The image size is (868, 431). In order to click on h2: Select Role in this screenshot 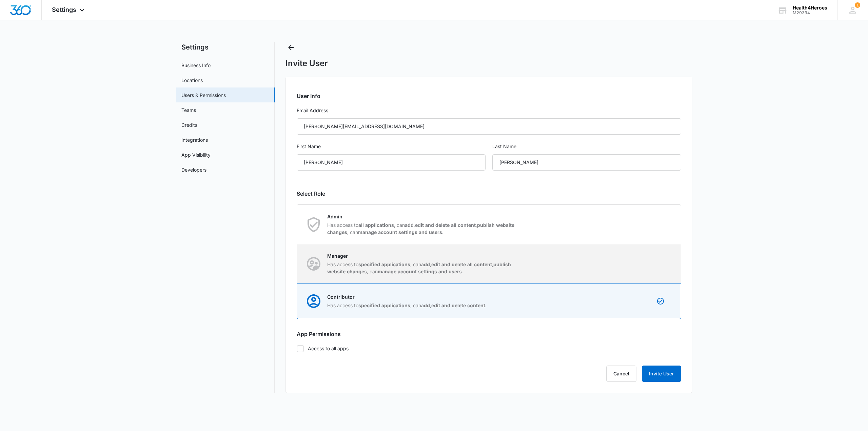, I will do `click(489, 194)`.